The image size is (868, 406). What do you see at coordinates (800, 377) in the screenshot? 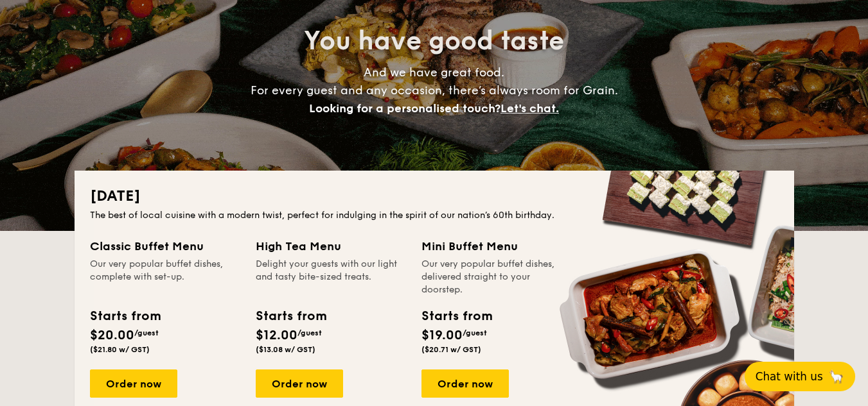
I see `button: Chat with us🦙` at bounding box center [800, 377].